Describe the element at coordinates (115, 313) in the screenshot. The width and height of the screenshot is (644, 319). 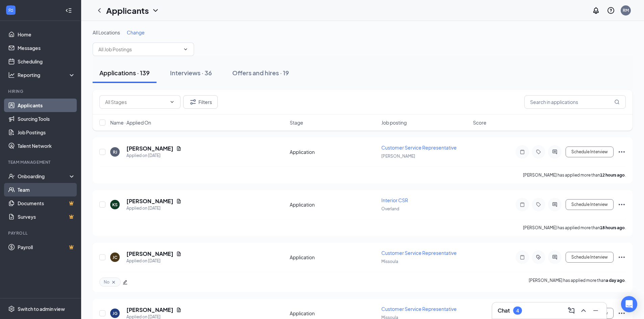
I see `div: JG` at that location.